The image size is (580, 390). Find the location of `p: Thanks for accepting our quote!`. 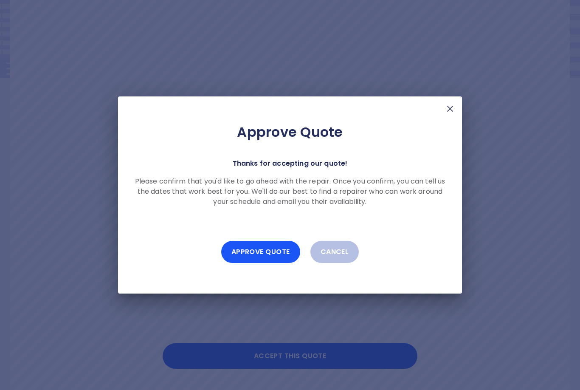

p: Thanks for accepting our quote! is located at coordinates (290, 164).